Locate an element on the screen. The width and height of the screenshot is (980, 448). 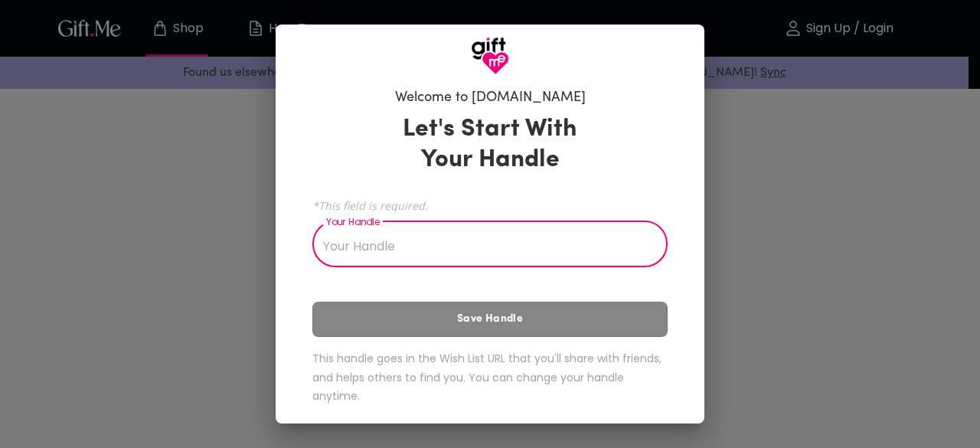
input: Your Handle is located at coordinates (482, 246).